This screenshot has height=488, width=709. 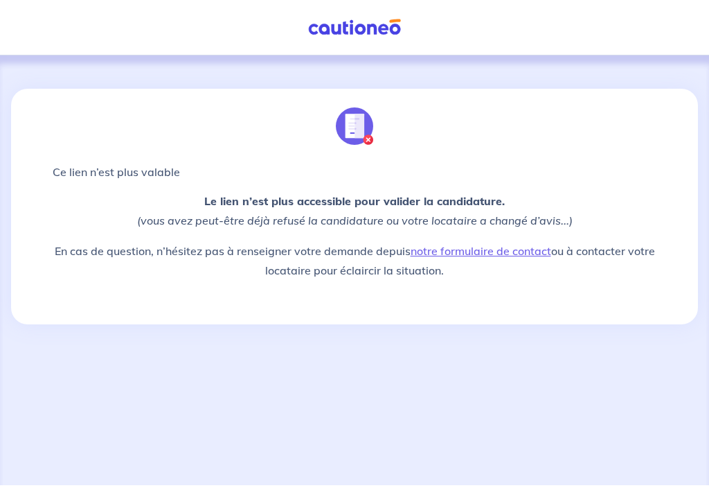 I want to click on img: Cautioneo, so click(x=355, y=27).